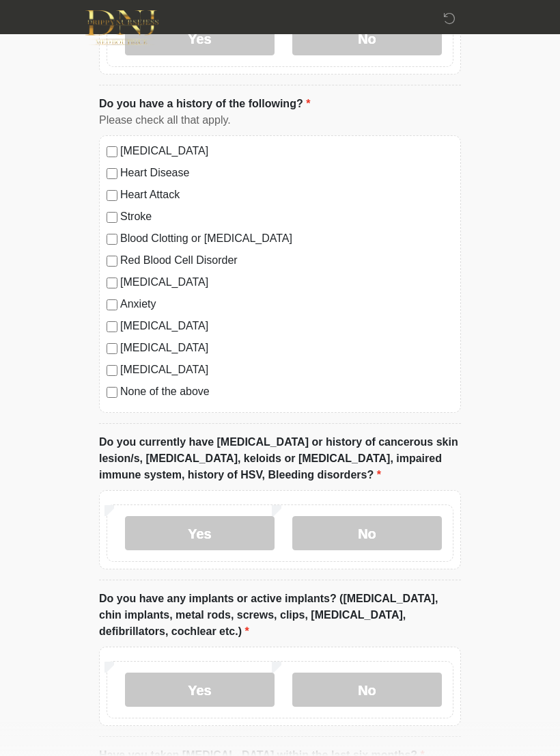 Image resolution: width=560 pixels, height=756 pixels. Describe the element at coordinates (287, 216) in the screenshot. I see `label: Stroke` at that location.